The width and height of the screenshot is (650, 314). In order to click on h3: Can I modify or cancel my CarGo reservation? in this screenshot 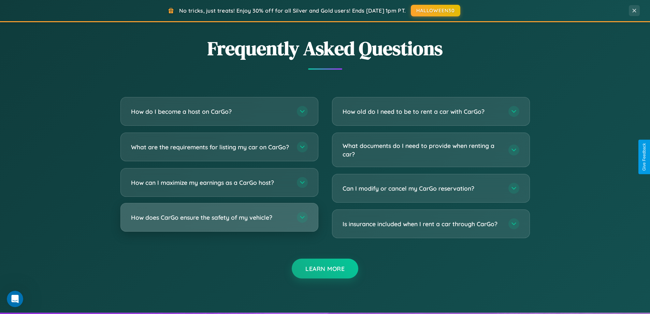, I will do `click(422, 188)`.